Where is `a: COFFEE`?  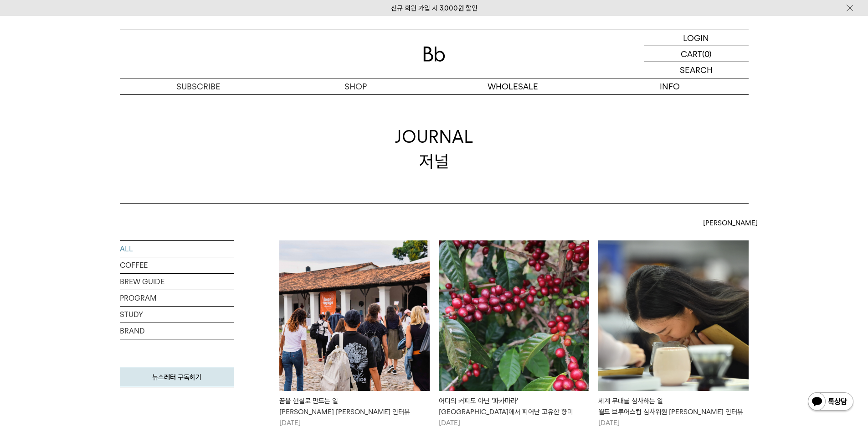 a: COFFEE is located at coordinates (176, 265).